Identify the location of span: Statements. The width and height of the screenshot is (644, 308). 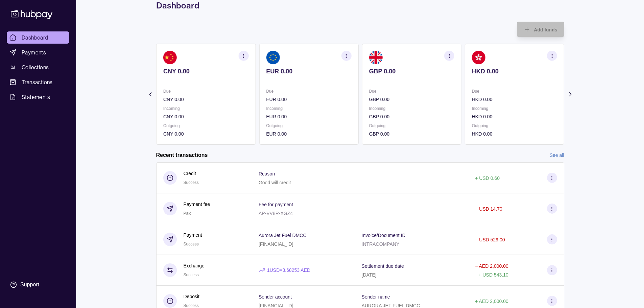
(36, 97).